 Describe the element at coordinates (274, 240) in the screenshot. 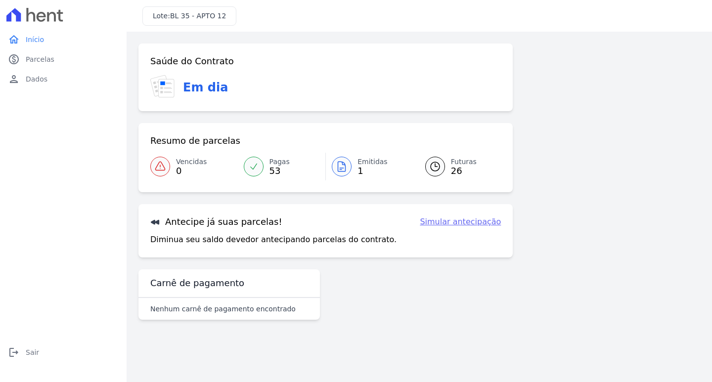

I see `p: Diminua seu saldo devedor antecipando parcelas do contrato.` at that location.